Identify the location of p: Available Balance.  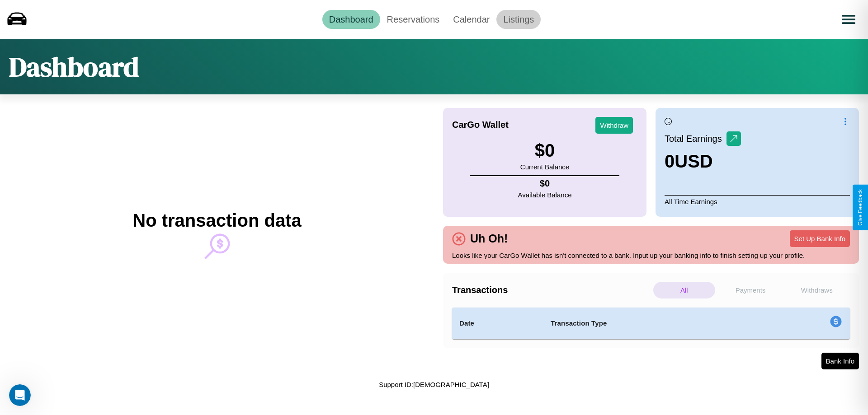
(545, 195).